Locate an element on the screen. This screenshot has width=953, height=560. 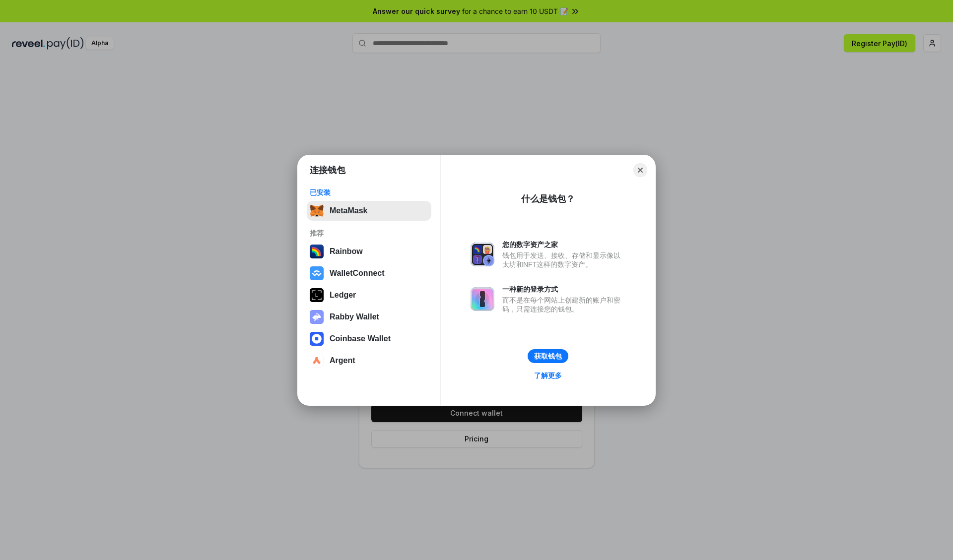
button: Ledger is located at coordinates (368, 295).